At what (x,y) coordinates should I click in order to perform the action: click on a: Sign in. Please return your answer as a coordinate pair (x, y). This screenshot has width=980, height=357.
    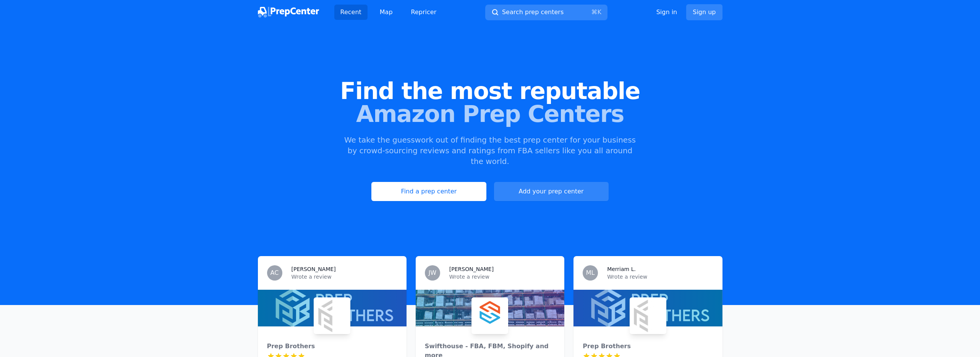
    Looking at the image, I should click on (666, 12).